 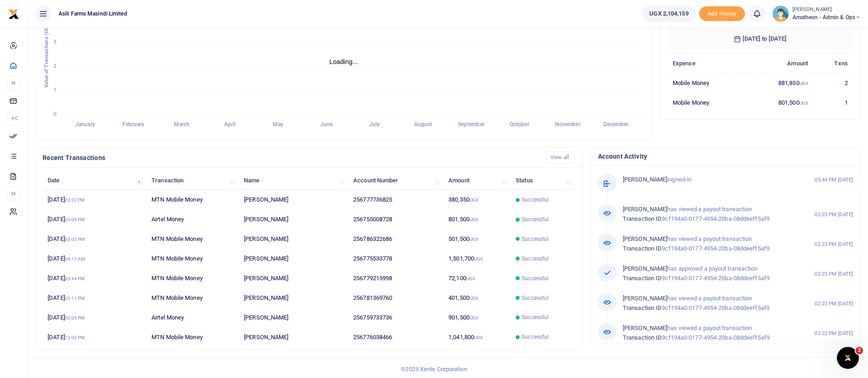 I want to click on a: logo-small logo-large logo-large, so click(x=14, y=13).